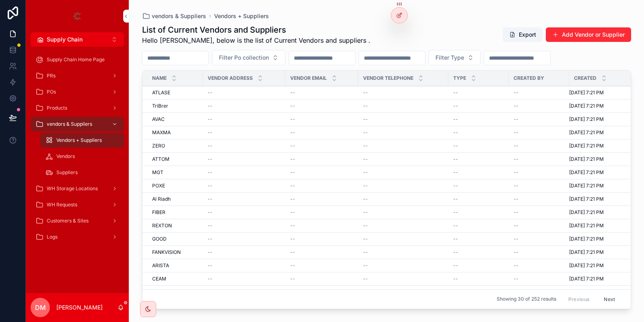 This screenshot has height=322, width=644. Describe the element at coordinates (161, 93) in the screenshot. I see `span: ATLASE` at that location.